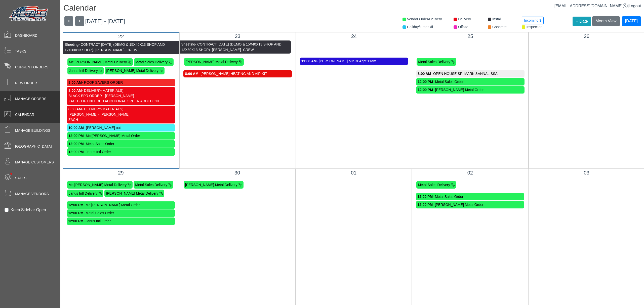 This screenshot has height=308, width=644. I want to click on span: Manage Orders, so click(31, 99).